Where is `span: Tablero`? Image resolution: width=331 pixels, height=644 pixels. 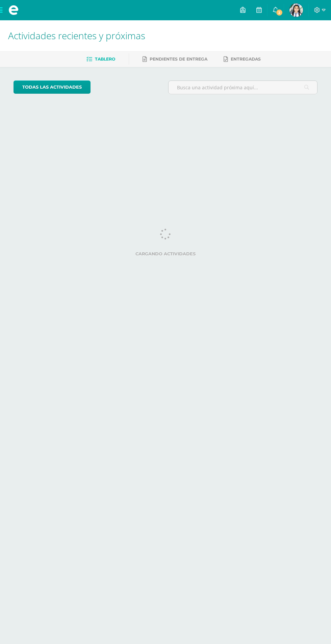 span: Tablero is located at coordinates (105, 59).